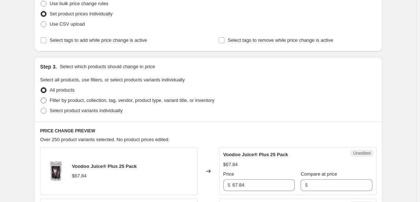  What do you see at coordinates (362, 153) in the screenshot?
I see `span: Unedited` at bounding box center [362, 153].